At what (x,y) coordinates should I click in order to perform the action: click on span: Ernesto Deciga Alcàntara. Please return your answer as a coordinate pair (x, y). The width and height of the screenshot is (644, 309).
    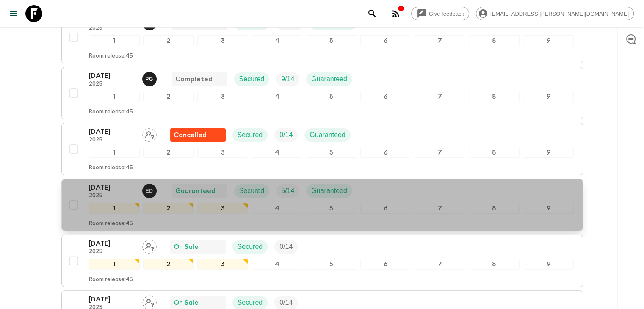
    Looking at the image, I should click on (150, 189).